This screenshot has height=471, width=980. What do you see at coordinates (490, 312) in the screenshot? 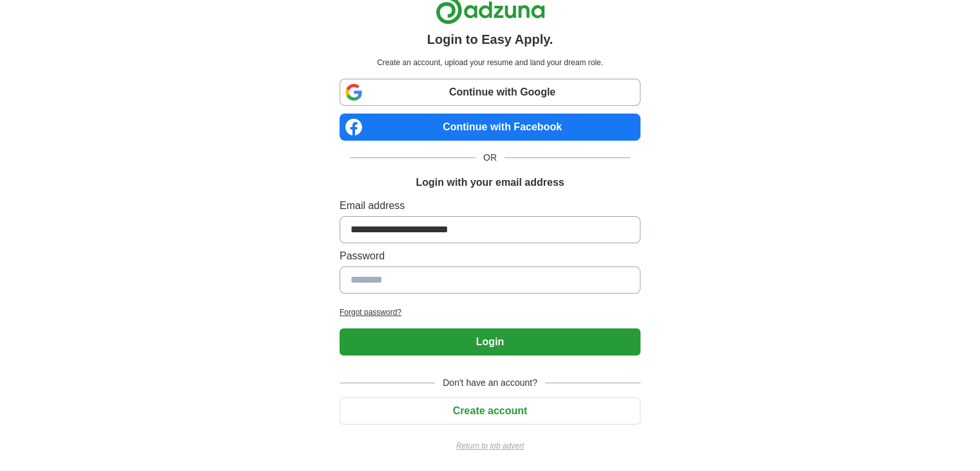
I see `h2: Forgot password?` at bounding box center [490, 312].